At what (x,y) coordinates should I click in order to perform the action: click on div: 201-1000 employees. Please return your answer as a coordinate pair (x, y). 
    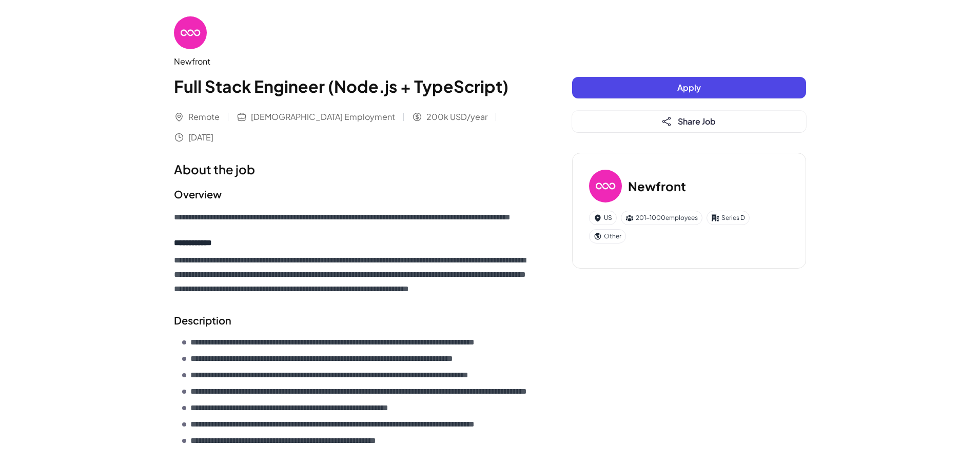
    Looking at the image, I should click on (661, 217).